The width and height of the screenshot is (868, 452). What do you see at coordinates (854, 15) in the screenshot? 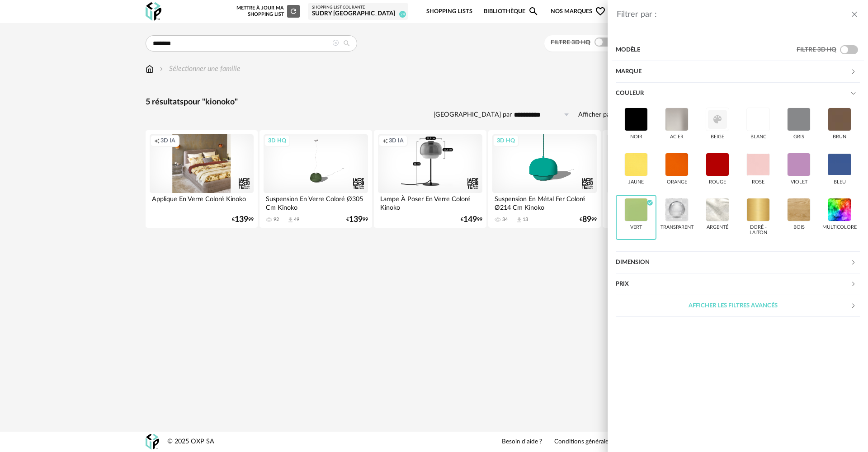
I see `button: close drawer` at bounding box center [854, 15].